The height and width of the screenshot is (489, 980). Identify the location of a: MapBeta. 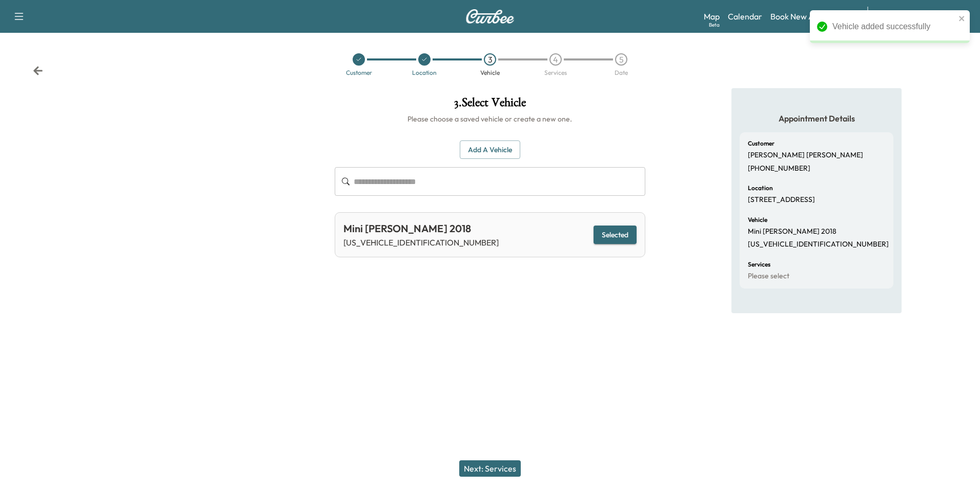
(712, 16).